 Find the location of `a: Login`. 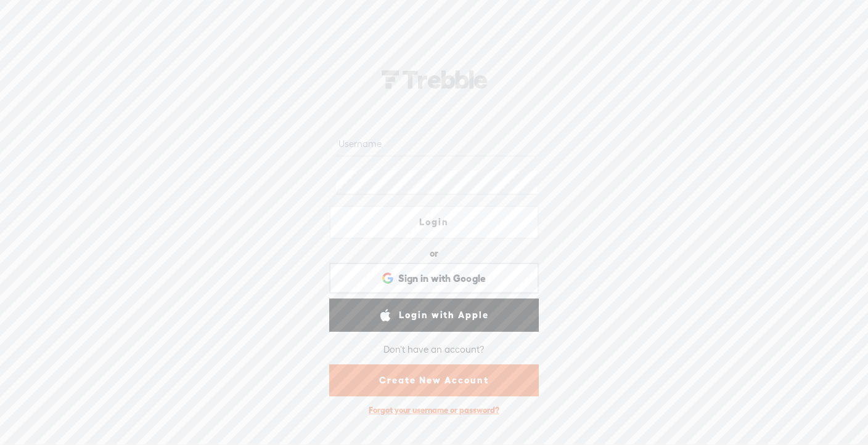

a: Login is located at coordinates (434, 222).